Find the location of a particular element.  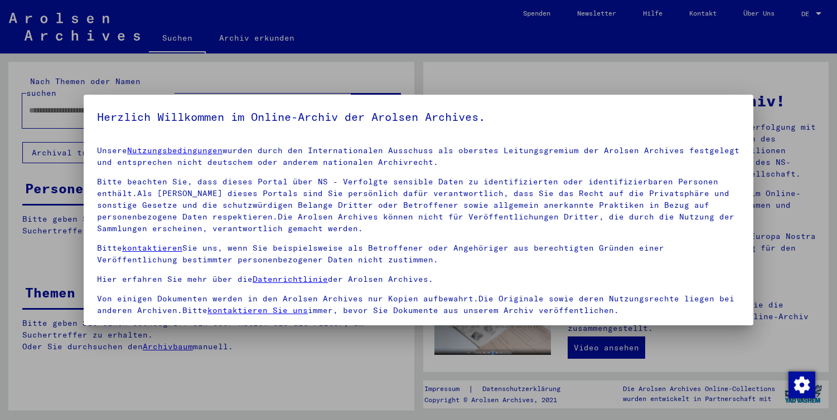

p: Unsere wurden durch den Internationalen Ausschuss als oberstes Leitungsgremium der Arolsen Archiv... is located at coordinates (418, 157).